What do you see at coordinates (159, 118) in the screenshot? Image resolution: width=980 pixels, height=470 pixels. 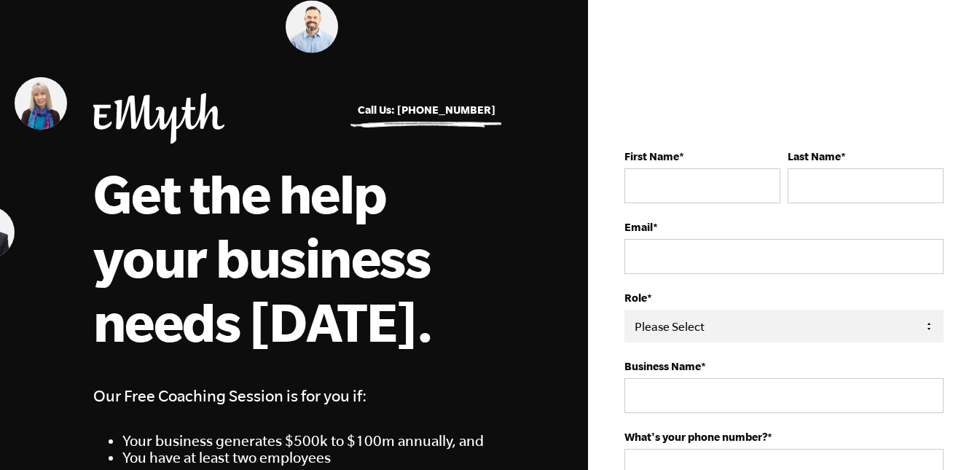 I see `img: EMyth` at bounding box center [159, 118].